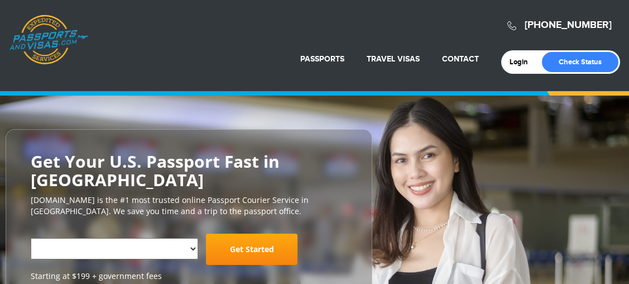  Describe the element at coordinates (461, 59) in the screenshot. I see `a: Contact` at that location.